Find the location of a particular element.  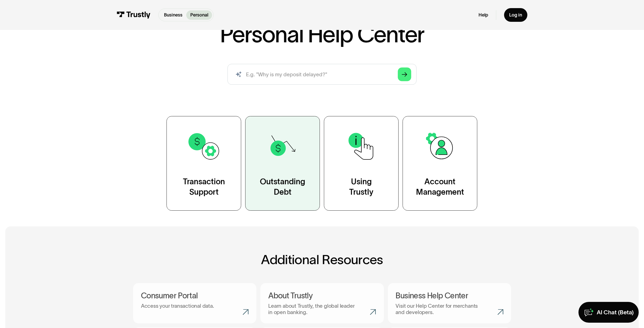

a: Log in is located at coordinates (516, 15).